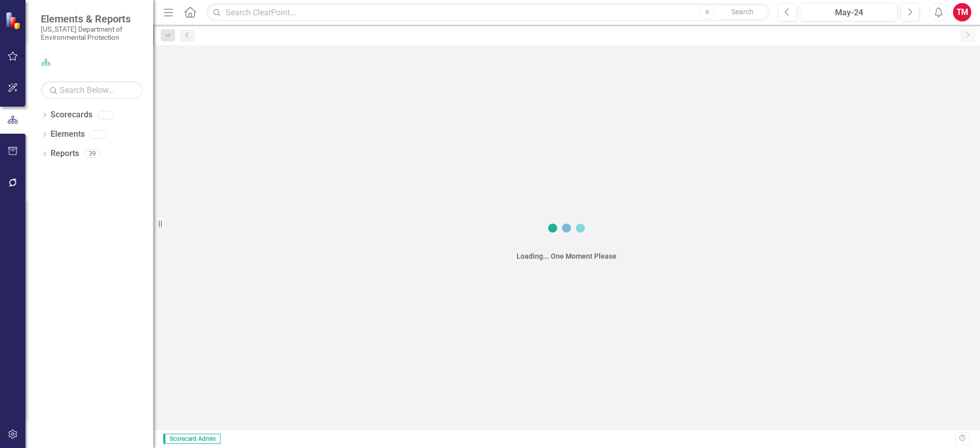 The image size is (980, 448). I want to click on button: May-24, so click(849, 12).